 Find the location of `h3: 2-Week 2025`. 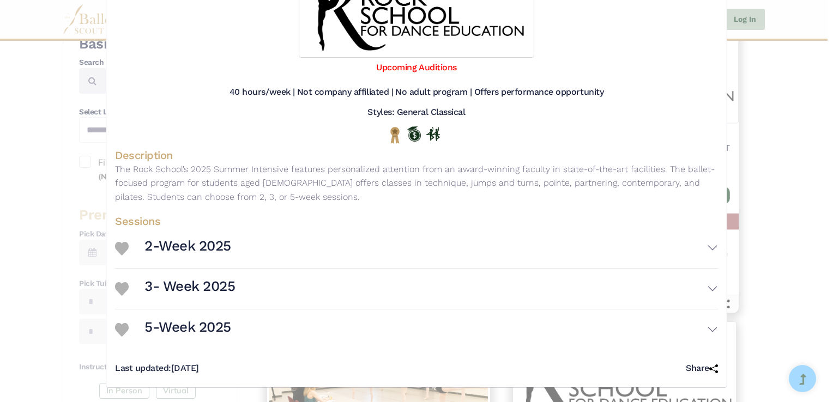

h3: 2-Week 2025 is located at coordinates (187, 246).